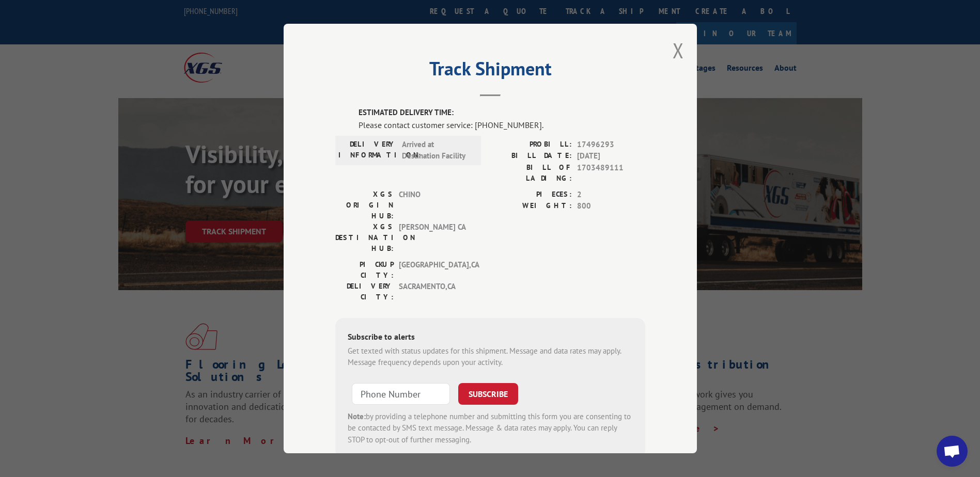  I want to click on label: PROBILL:, so click(531, 145).